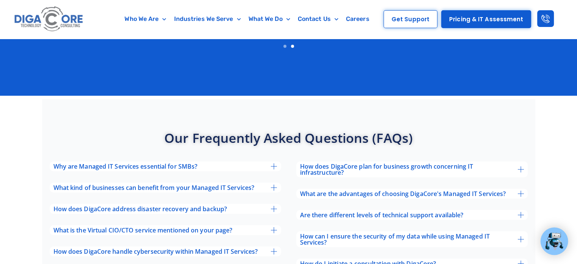 This screenshot has height=264, width=577. Describe the element at coordinates (126, 166) in the screenshot. I see `span: Why are Managed IT Services essential for SMBs?` at that location.